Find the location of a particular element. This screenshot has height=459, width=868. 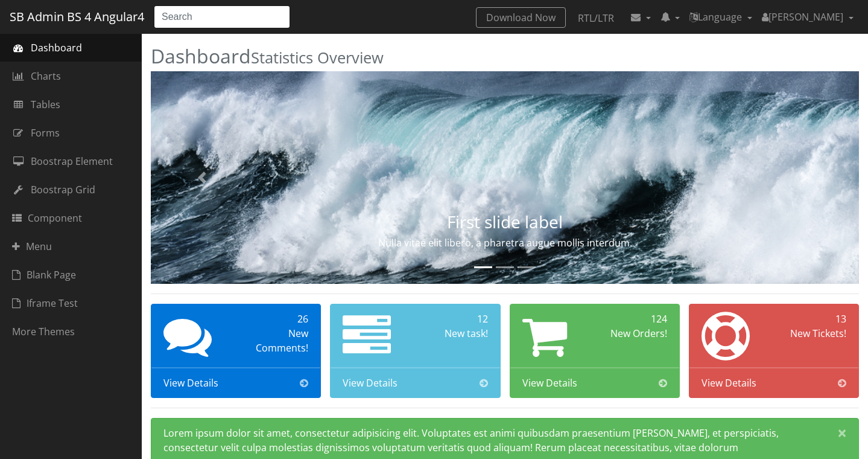

a: RTL/LTR is located at coordinates (596, 18).